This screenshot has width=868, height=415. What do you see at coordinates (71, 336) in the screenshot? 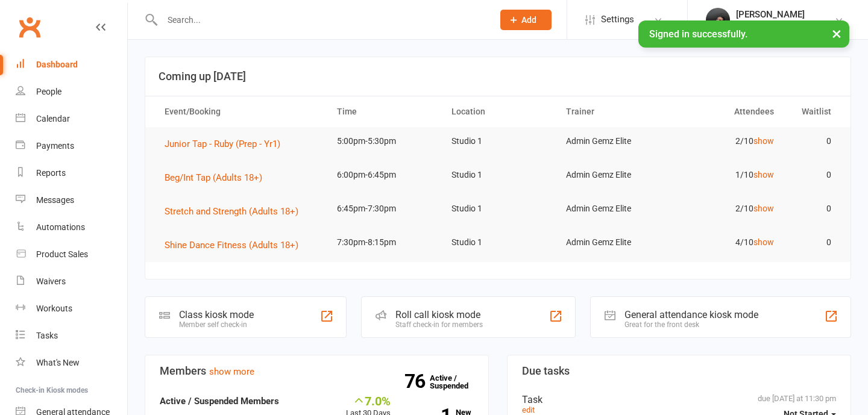
I see `a: Tasks` at bounding box center [71, 336].